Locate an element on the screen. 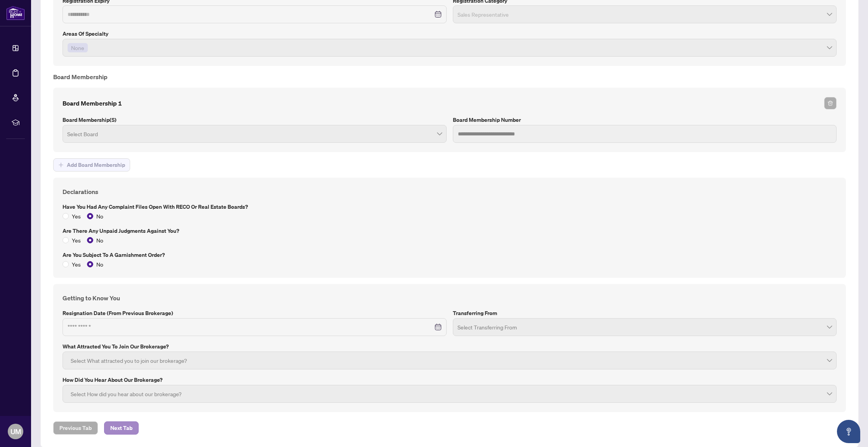 The width and height of the screenshot is (868, 447). label: Areas of Specialty is located at coordinates (449, 34).